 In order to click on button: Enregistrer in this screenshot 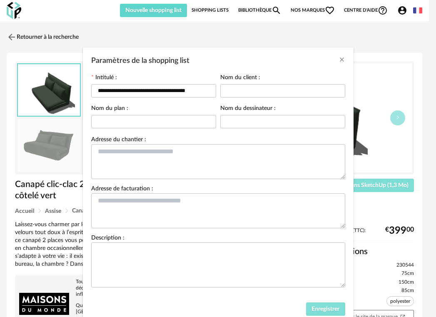, I will do `click(326, 309)`.